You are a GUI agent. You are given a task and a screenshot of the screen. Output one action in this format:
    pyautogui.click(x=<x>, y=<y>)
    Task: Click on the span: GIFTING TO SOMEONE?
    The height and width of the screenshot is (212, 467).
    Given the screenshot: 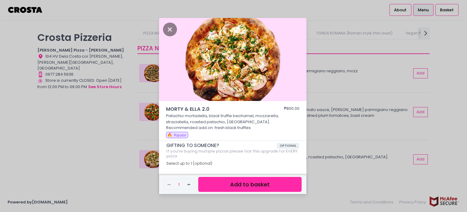 What is the action you would take?
    pyautogui.click(x=222, y=145)
    